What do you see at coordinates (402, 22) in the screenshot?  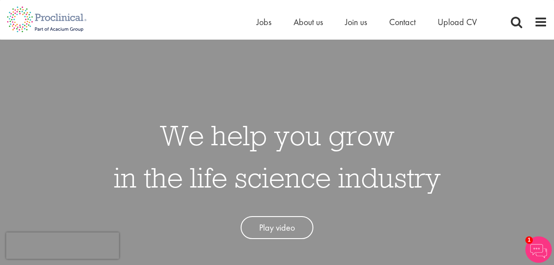 I see `a: Contact` at bounding box center [402, 22].